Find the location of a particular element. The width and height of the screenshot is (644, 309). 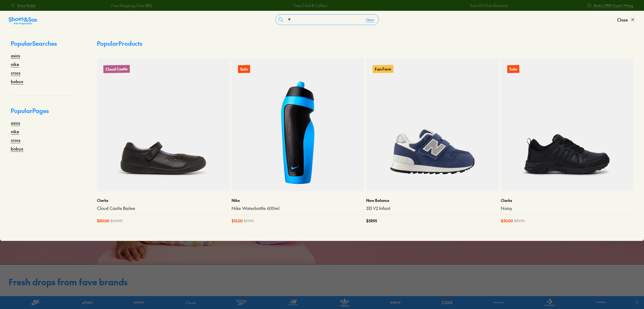

p: Popular Pages is located at coordinates (43, 113).